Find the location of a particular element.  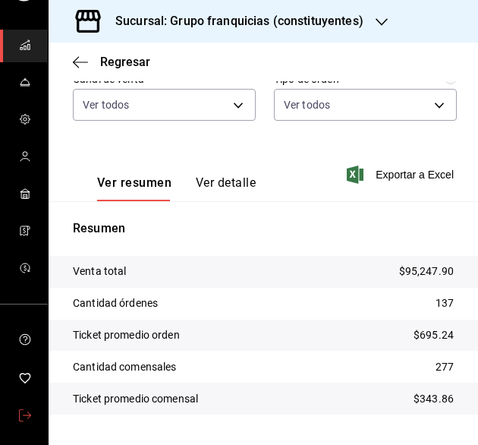

button: Ver detalle is located at coordinates (225, 188).